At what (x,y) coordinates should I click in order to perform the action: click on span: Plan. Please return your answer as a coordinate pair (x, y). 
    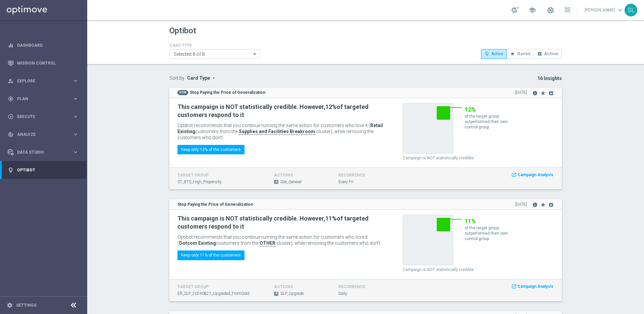
    Looking at the image, I should click on (45, 99).